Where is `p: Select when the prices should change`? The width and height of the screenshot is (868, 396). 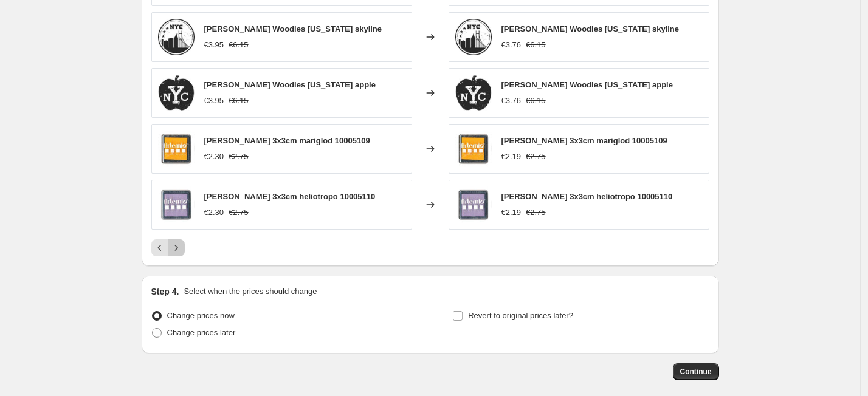 p: Select when the prices should change is located at coordinates (250, 292).